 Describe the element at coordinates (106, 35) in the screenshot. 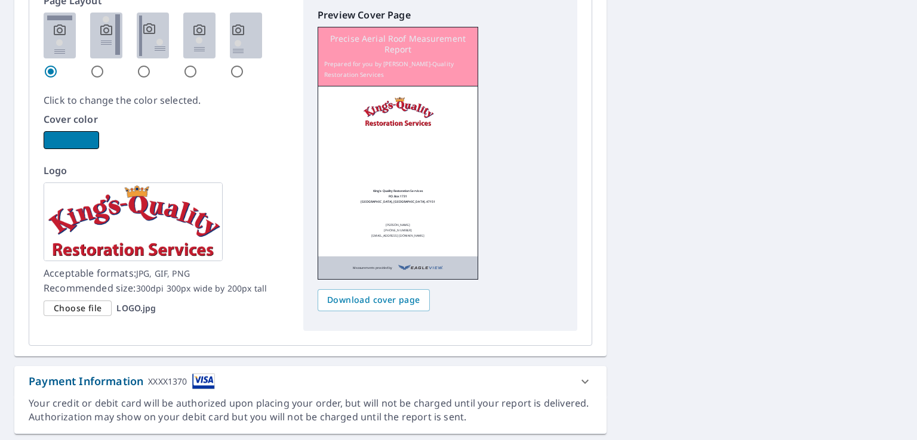

I see `img: 2` at that location.